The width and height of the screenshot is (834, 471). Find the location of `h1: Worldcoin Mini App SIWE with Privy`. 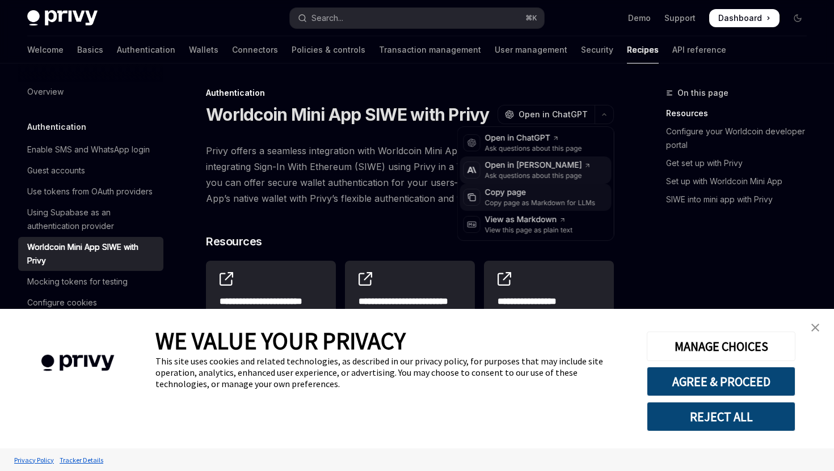

h1: Worldcoin Mini App SIWE with Privy is located at coordinates (348, 115).